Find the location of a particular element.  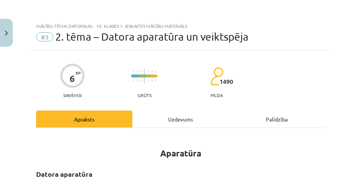

div: Mācību tēma: Datorikas - 10. klases 1. ieskaites mācību materiāls is located at coordinates (180, 26).